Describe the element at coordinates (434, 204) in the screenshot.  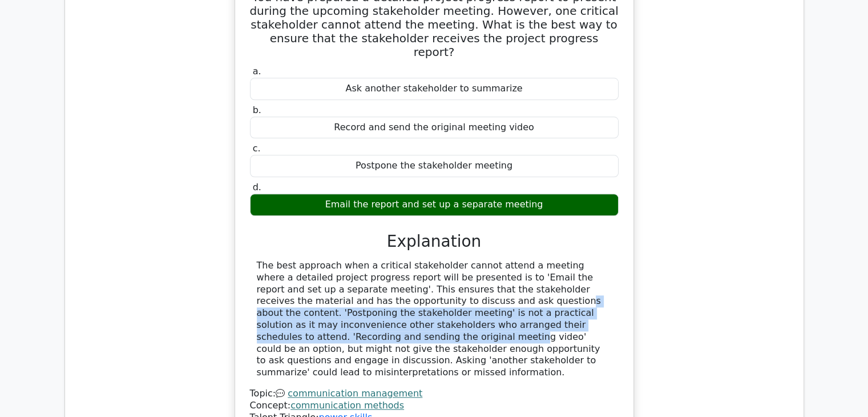
I see `div: Email the report and set up a separate meeting` at that location.